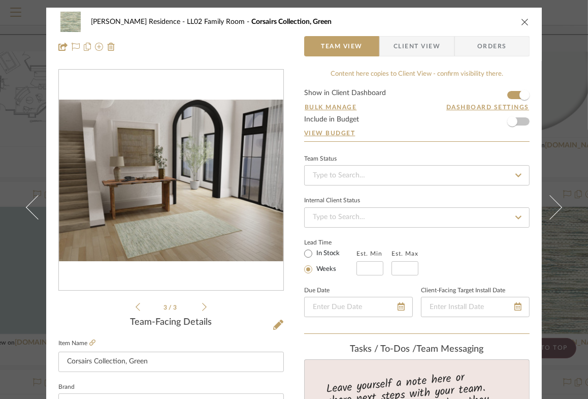 The image size is (588, 399). I want to click on label: Est. Max, so click(405, 253).